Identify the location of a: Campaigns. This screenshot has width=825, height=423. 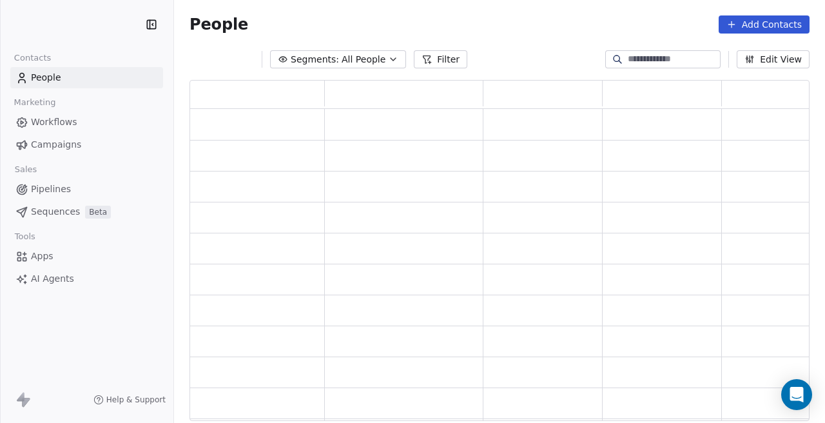
(86, 144).